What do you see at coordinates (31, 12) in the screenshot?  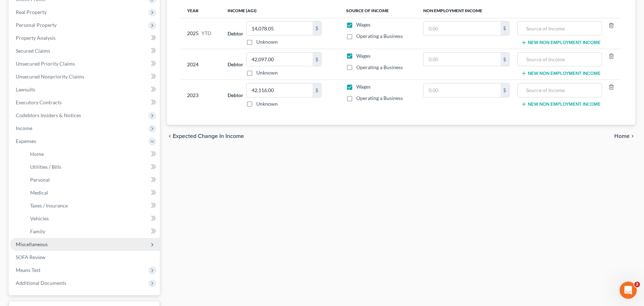 I see `span: Real Property` at bounding box center [31, 12].